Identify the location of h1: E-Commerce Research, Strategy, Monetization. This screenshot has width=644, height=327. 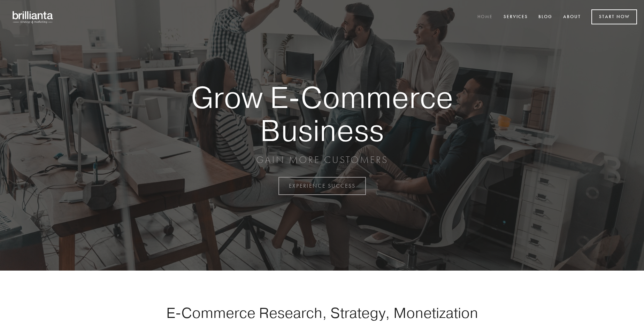
(322, 313).